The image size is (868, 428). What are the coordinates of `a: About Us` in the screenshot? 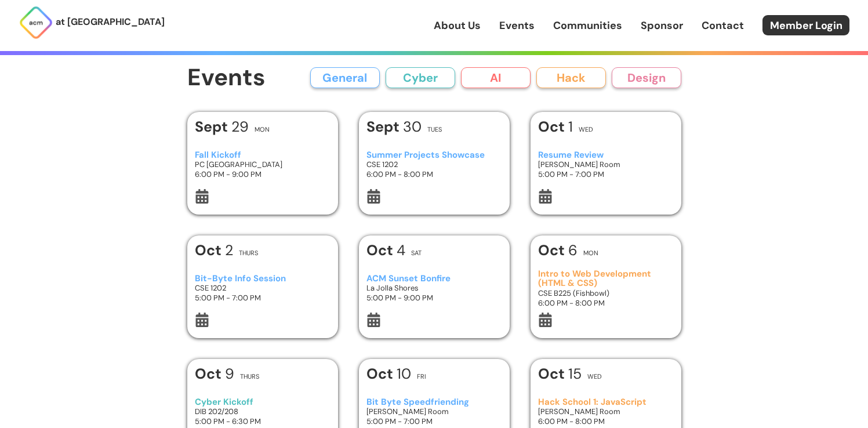 It's located at (457, 26).